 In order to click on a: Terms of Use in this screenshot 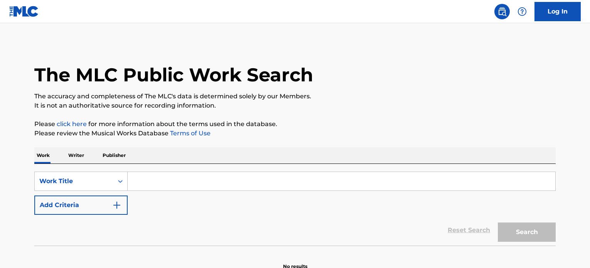, I will do `click(189, 133)`.